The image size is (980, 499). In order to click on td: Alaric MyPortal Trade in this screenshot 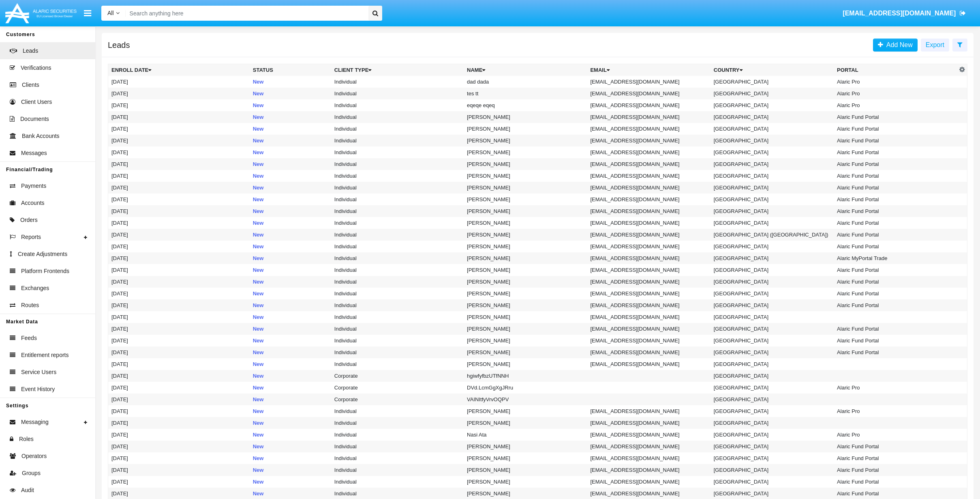, I will do `click(896, 258)`.